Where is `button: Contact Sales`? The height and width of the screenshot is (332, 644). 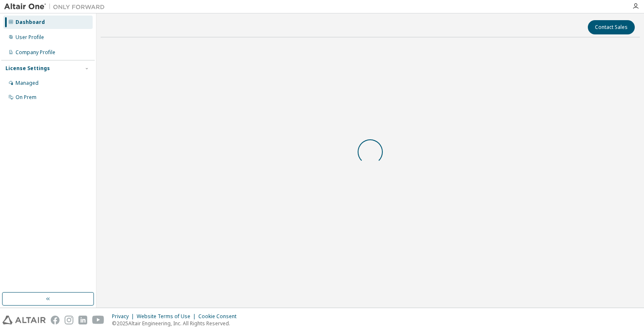
button: Contact Sales is located at coordinates (611, 27).